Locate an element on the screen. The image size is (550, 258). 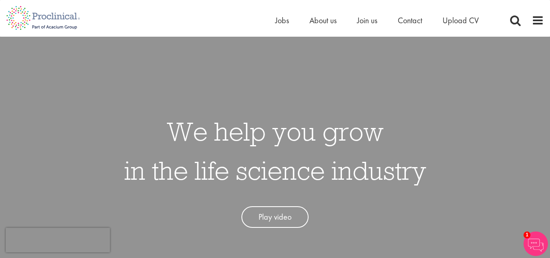
span: 1 is located at coordinates (527, 235).